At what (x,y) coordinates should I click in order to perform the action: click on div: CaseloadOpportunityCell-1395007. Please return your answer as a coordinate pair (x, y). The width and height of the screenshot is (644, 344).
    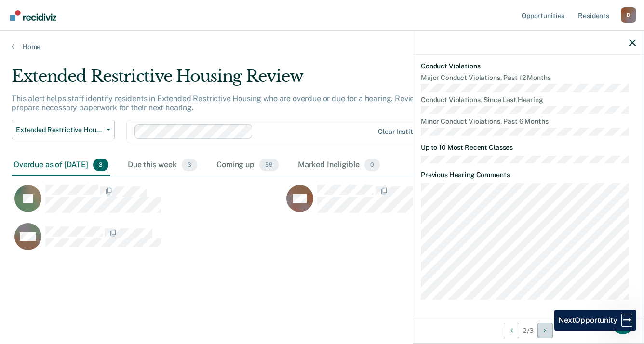
    Looking at the image, I should click on (420, 203).